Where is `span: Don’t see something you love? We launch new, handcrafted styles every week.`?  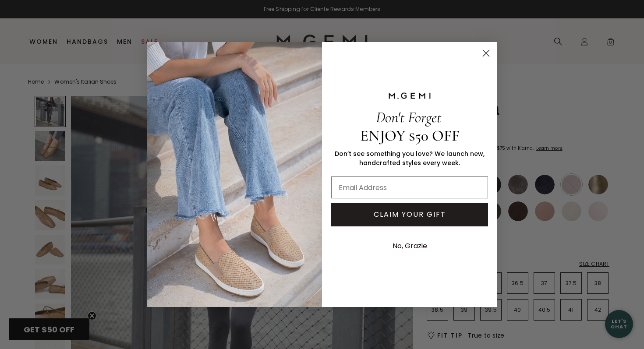 span: Don’t see something you love? We launch new, handcrafted styles every week. is located at coordinates (409, 158).